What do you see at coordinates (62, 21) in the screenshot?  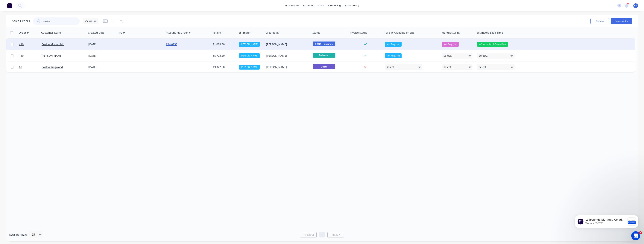 I see `input: Search...` at bounding box center [62, 21].